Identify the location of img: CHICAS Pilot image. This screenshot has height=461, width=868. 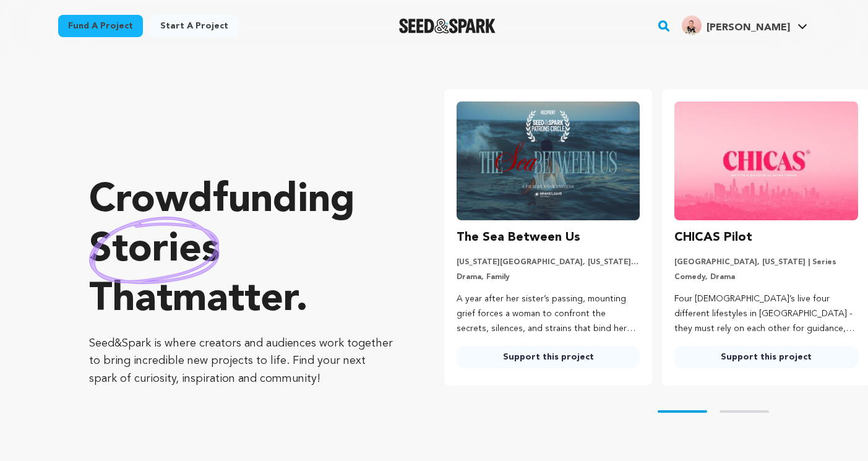
(765, 161).